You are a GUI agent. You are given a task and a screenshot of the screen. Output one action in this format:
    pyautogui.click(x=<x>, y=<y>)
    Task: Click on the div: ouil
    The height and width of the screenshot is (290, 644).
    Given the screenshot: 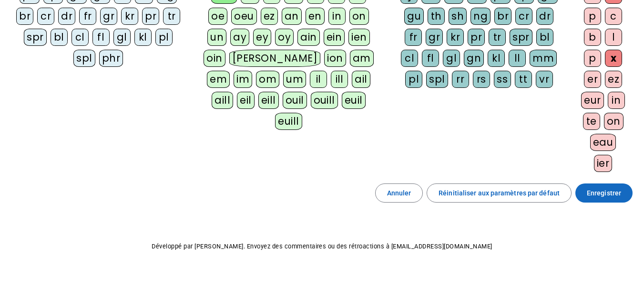 What is the action you would take?
    pyautogui.click(x=295, y=100)
    